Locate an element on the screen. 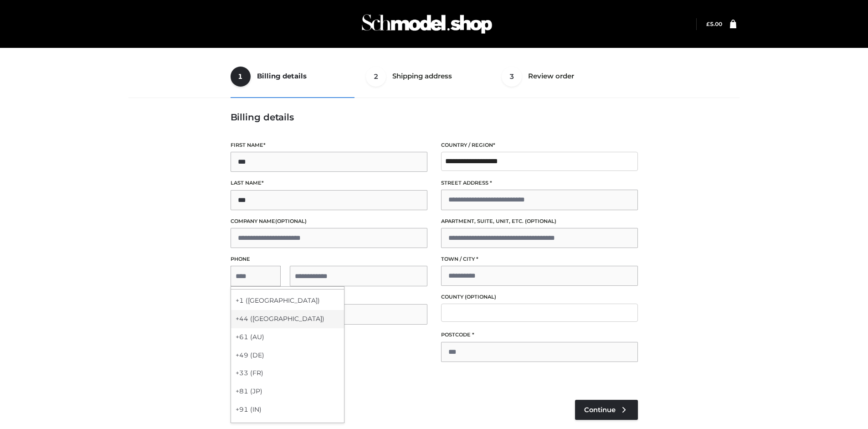  bdi: 5.00 is located at coordinates (714, 24).